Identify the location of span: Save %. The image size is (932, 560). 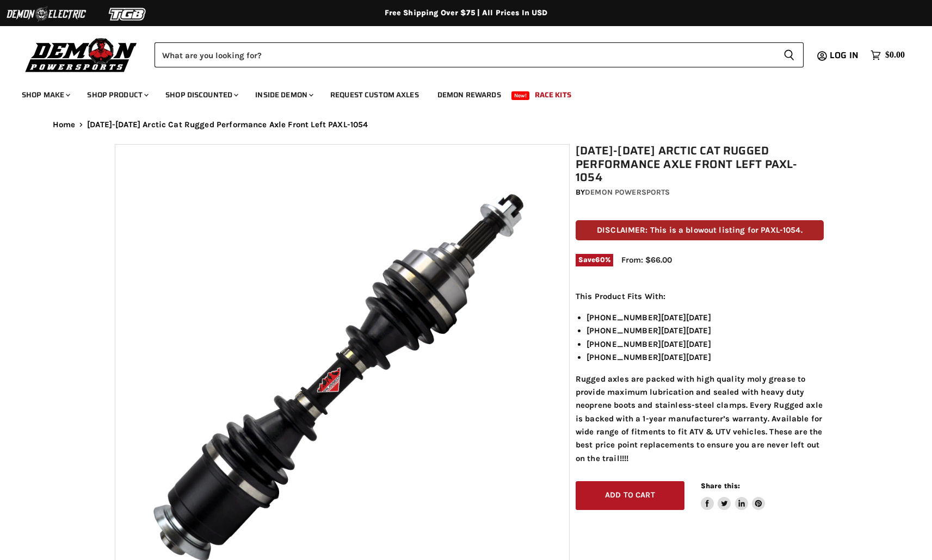
(594, 260).